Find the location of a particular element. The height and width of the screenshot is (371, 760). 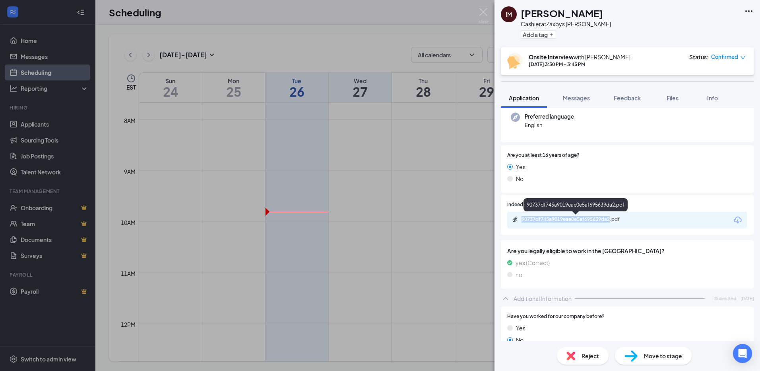

div: Additional Information is located at coordinates (543, 298).